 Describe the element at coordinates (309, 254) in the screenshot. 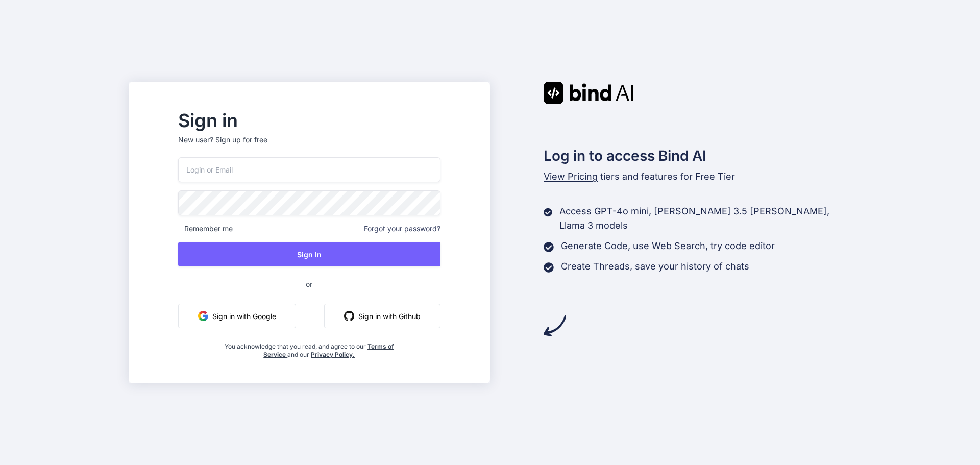

I see `button: Sign In` at that location.